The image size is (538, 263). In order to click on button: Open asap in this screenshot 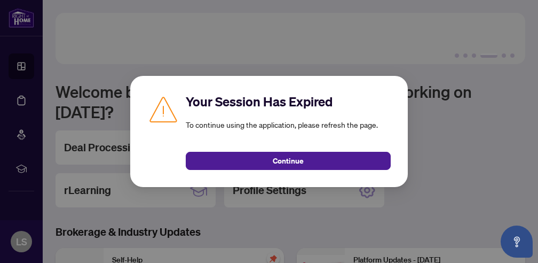, I will do `click(517, 241)`.